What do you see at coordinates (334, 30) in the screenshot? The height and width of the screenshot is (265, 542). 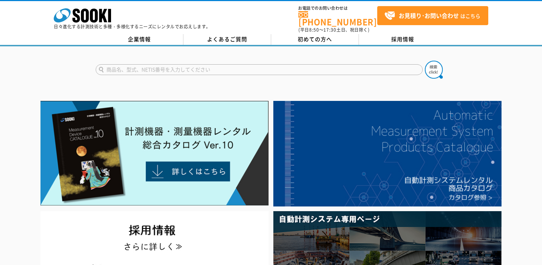 I see `span: (平日 ～ 土日、祝日除く)` at bounding box center [334, 30].